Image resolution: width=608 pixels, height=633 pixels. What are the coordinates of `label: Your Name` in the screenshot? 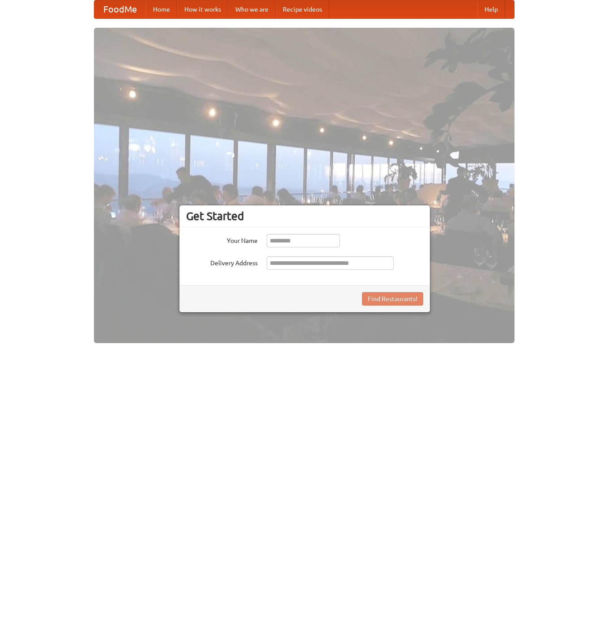 It's located at (222, 239).